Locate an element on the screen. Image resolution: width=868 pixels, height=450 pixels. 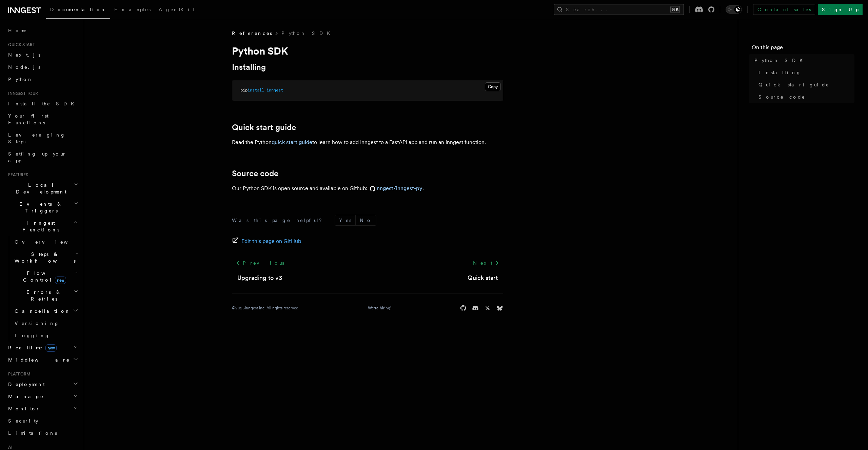
span: AgentKit is located at coordinates (176, 10).